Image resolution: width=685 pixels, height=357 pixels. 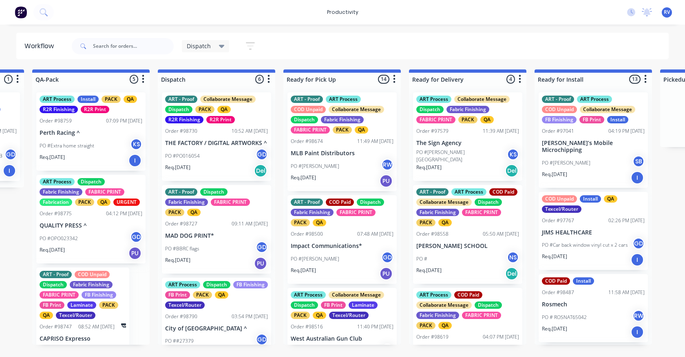 I want to click on p: PO ##27379, so click(x=180, y=341).